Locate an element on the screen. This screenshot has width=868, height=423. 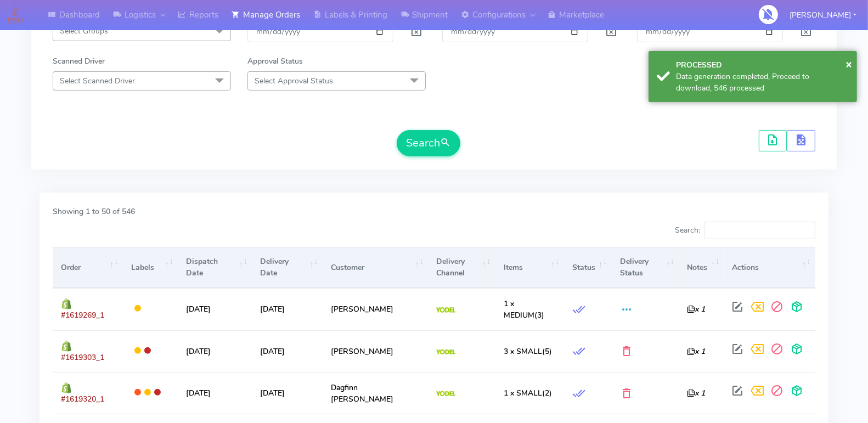
div: Data generation completed, Proceed to download, 546 processed is located at coordinates (762, 82).